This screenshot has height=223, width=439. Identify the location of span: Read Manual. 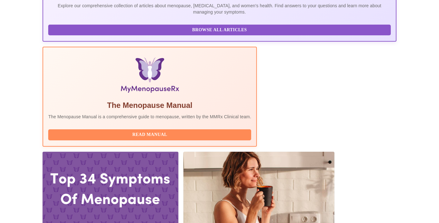
(150, 135).